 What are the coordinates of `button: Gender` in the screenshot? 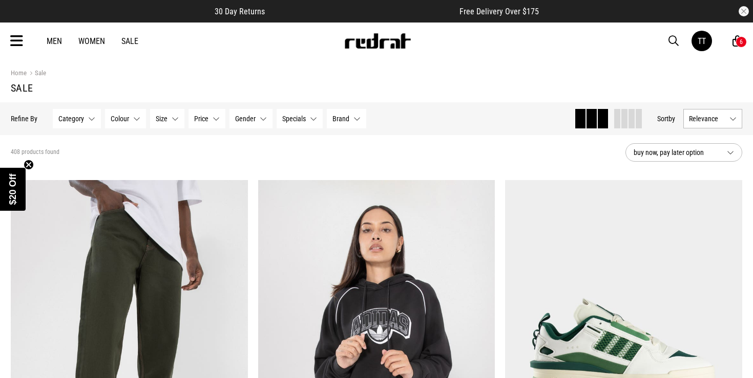 It's located at (251, 119).